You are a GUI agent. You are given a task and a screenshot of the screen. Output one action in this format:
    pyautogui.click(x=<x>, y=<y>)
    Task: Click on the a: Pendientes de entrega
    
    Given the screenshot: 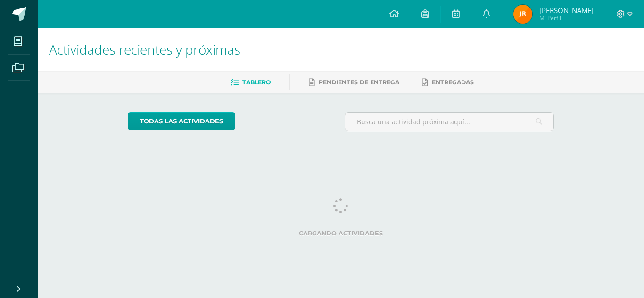 What is the action you would take?
    pyautogui.click(x=354, y=82)
    